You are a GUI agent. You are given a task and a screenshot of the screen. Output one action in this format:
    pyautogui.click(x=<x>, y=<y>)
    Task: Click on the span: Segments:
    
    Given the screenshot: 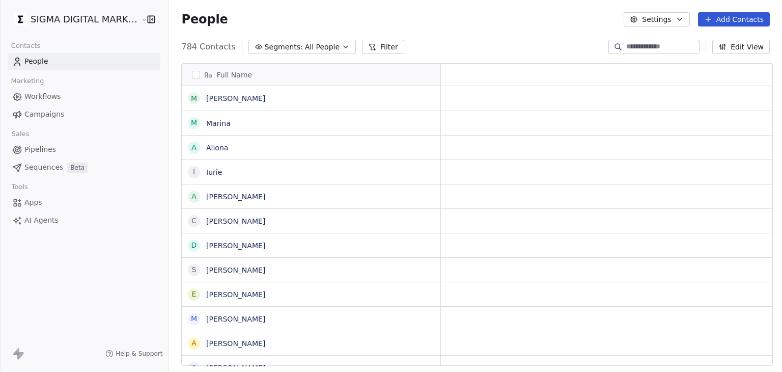 What is the action you would take?
    pyautogui.click(x=284, y=47)
    